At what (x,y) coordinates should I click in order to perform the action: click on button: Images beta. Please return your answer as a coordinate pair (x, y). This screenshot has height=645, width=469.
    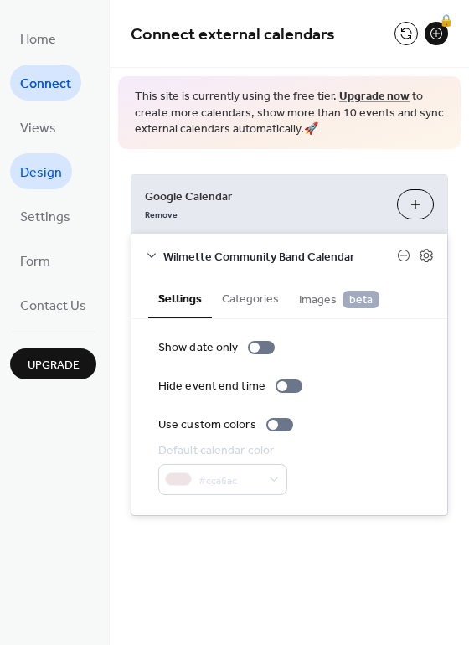
    Looking at the image, I should click on (339, 297).